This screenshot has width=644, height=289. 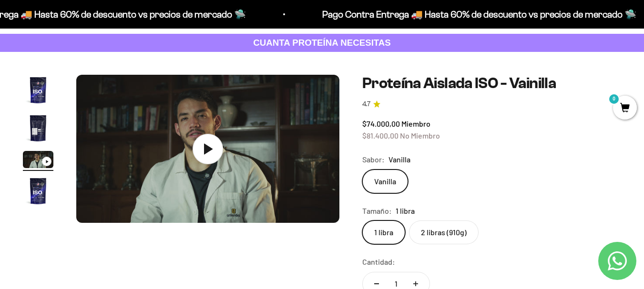 I want to click on mark: 0, so click(x=614, y=99).